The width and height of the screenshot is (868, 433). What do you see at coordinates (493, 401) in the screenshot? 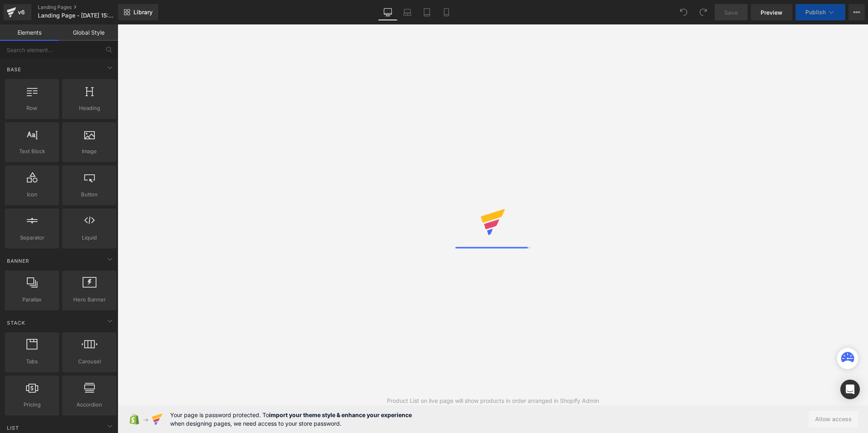
I see `div: Product List on live page will show products in order arranged in Shopify Admin` at bounding box center [493, 401].